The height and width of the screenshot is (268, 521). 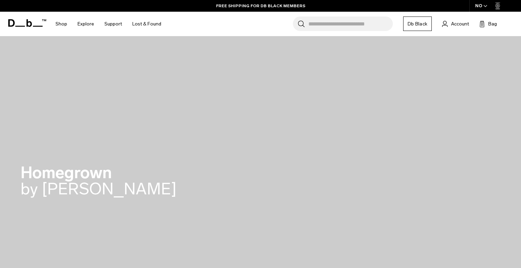 What do you see at coordinates (417, 24) in the screenshot?
I see `a: Db Black` at bounding box center [417, 24].